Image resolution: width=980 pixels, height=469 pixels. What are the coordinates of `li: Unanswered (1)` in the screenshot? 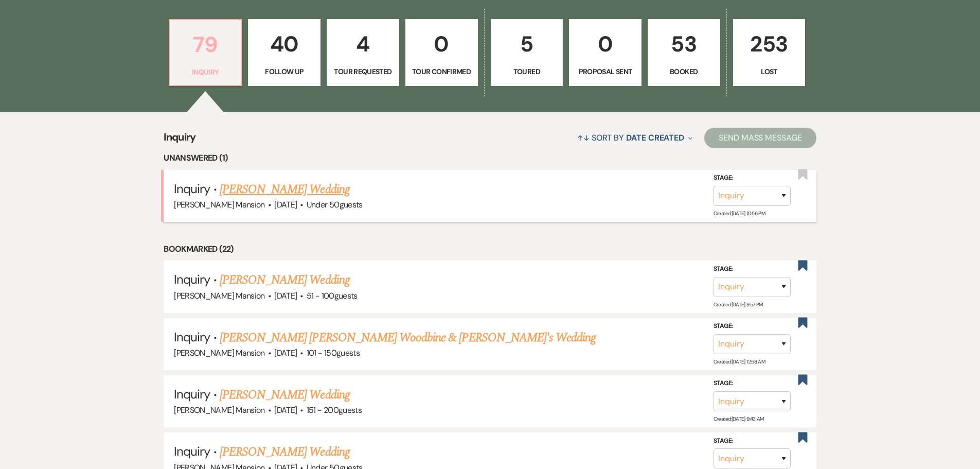 It's located at (490, 158).